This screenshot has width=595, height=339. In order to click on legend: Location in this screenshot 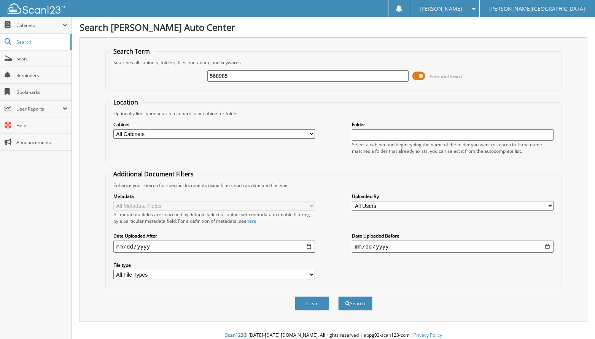, I will do `click(126, 102)`.